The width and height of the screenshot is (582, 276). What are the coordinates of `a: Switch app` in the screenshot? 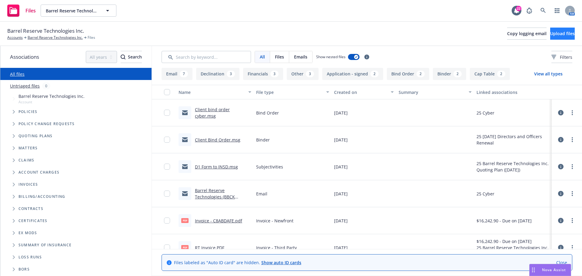 It's located at (557, 11).